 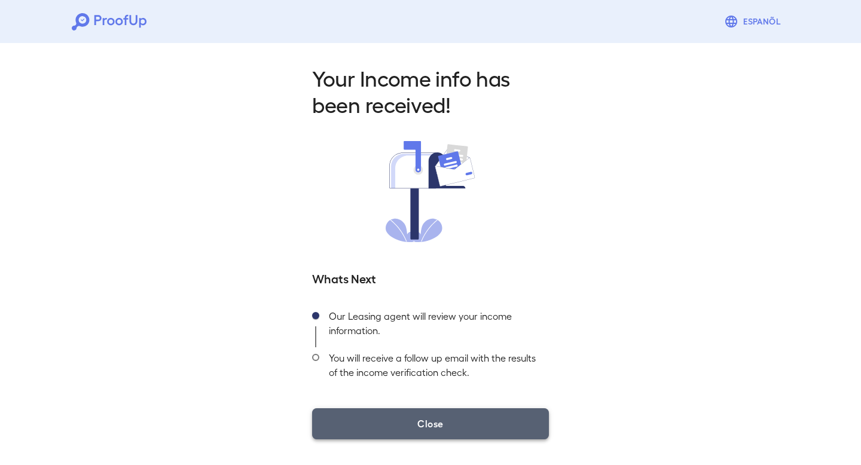 What do you see at coordinates (430, 424) in the screenshot?
I see `button: Close` at bounding box center [430, 424].